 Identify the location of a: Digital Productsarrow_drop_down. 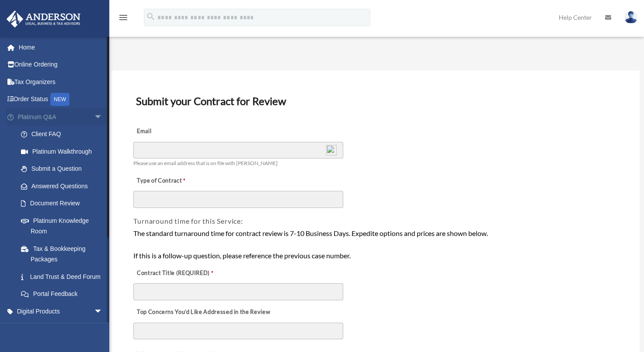
(61, 311).